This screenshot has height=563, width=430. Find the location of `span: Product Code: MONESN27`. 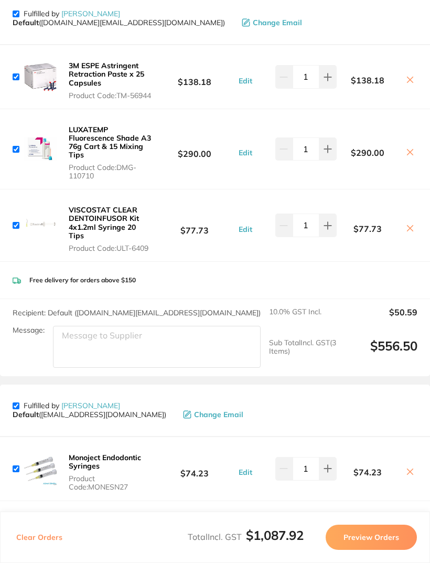

span: Product Code: MONESN27 is located at coordinates (110, 482).